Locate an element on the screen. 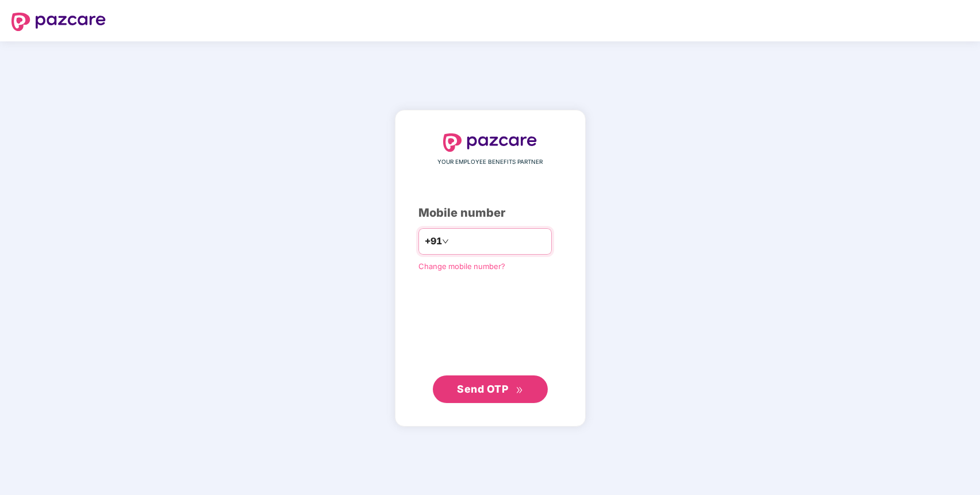  button: Send OTPdouble-right is located at coordinates (490, 389).